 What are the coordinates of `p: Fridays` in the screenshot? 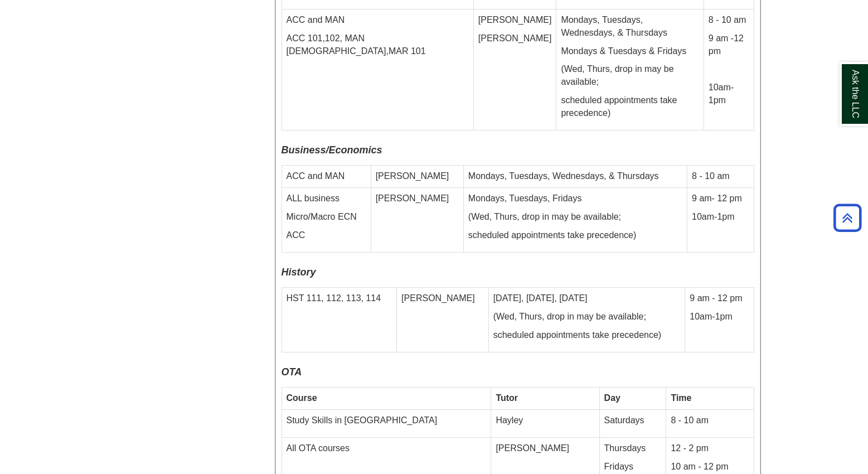 It's located at (633, 466).